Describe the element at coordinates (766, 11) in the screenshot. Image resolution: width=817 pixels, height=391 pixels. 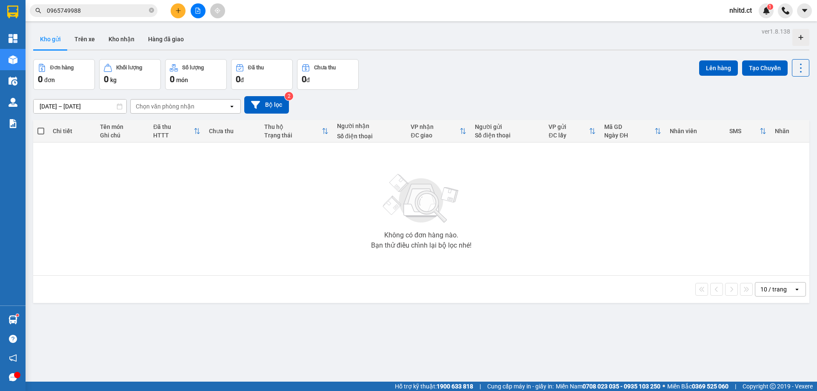
I see `img: icon-new-feature` at that location.